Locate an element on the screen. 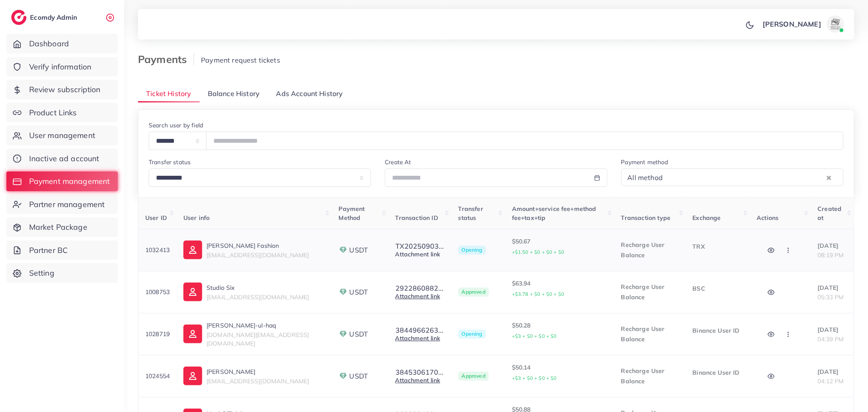 The height and width of the screenshot is (412, 868). button: TX20250903... is located at coordinates (420, 246).